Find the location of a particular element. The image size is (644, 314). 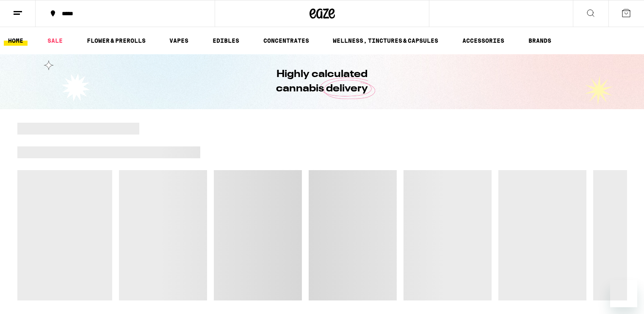

a: EDIBLES is located at coordinates (226, 41).